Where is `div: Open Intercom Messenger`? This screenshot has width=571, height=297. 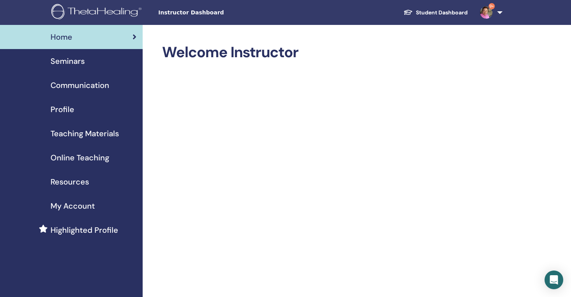 div: Open Intercom Messenger is located at coordinates (554, 279).